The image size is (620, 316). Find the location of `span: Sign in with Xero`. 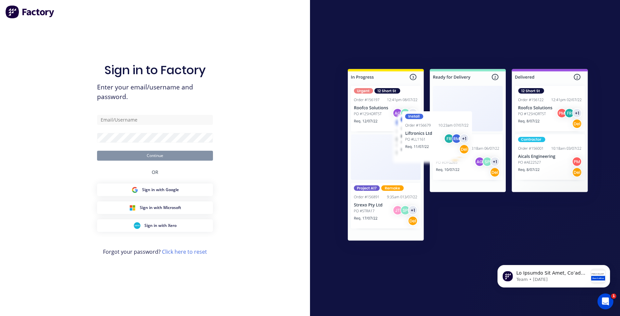

span: Sign in with Xero is located at coordinates (160, 226).